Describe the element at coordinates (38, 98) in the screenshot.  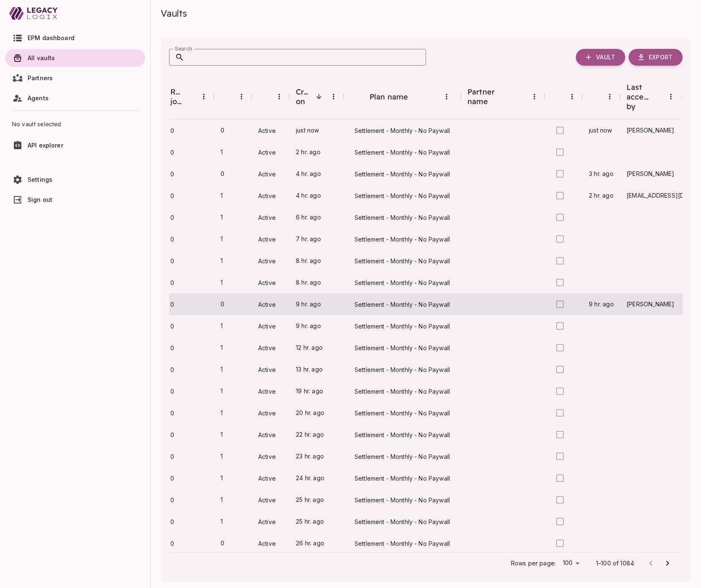
I see `span: Agents` at that location.